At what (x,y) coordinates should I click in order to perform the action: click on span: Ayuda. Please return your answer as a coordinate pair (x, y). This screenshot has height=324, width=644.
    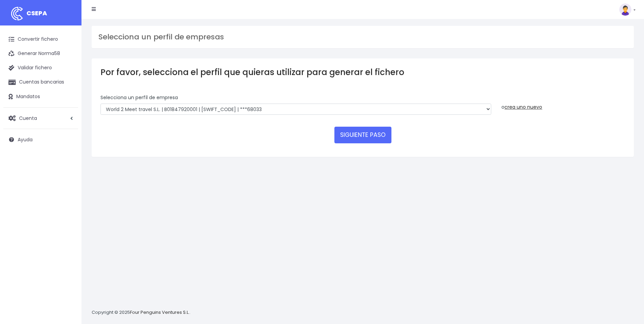
    Looking at the image, I should click on (25, 139).